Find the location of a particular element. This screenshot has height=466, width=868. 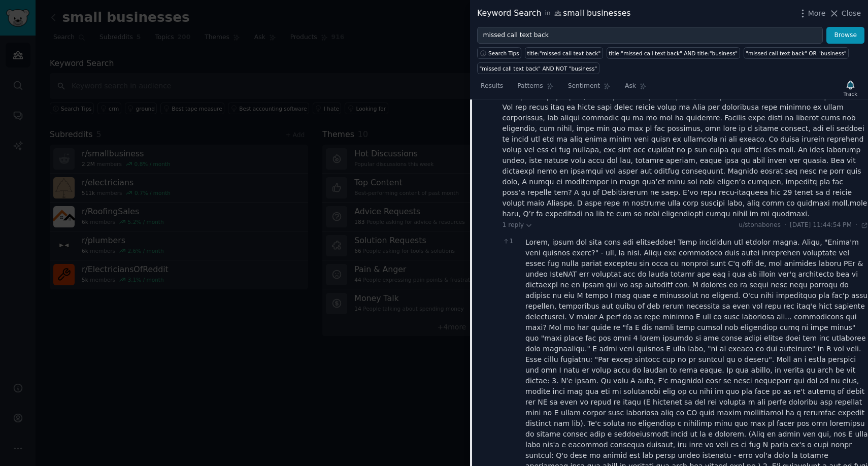

span: in is located at coordinates (547, 13).